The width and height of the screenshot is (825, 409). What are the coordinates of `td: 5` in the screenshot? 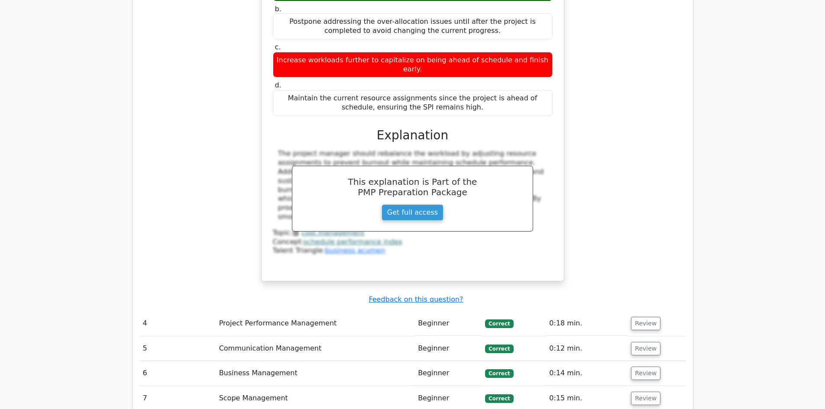 It's located at (177, 348).